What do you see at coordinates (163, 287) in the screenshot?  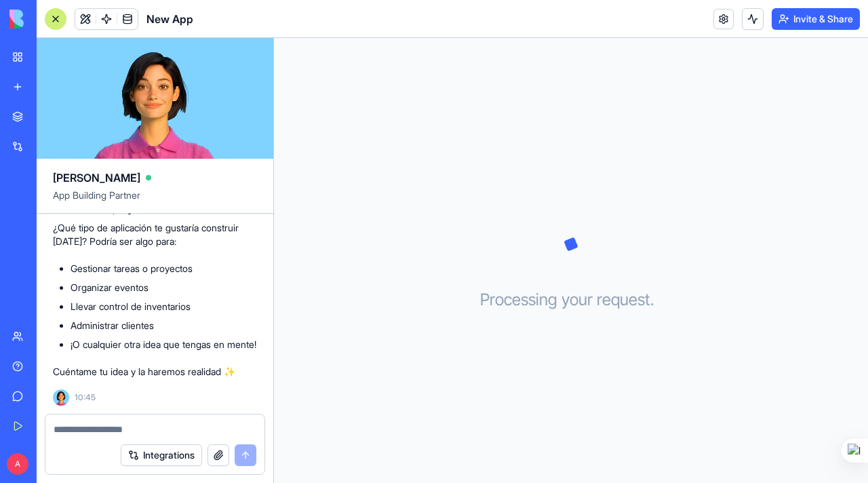 I see `li: Organizar eventos` at bounding box center [163, 287].